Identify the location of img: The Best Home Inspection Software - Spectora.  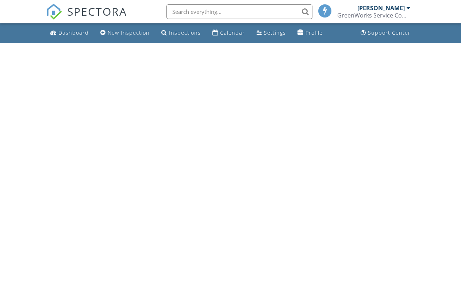
(54, 12).